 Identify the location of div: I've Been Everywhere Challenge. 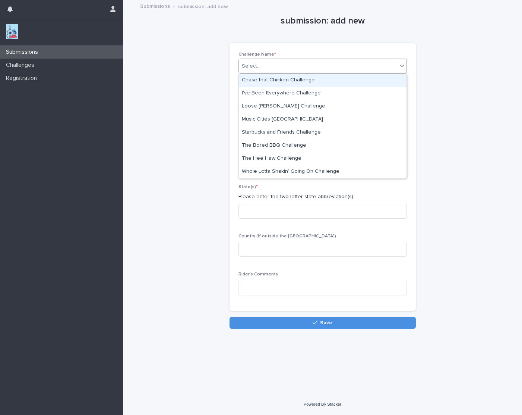
(323, 93).